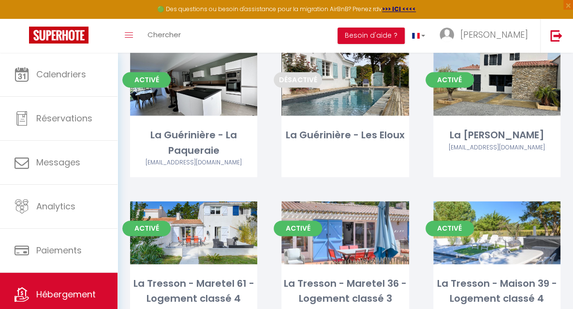 The width and height of the screenshot is (573, 309). Describe the element at coordinates (58, 35) in the screenshot. I see `img: Super Booking` at that location.